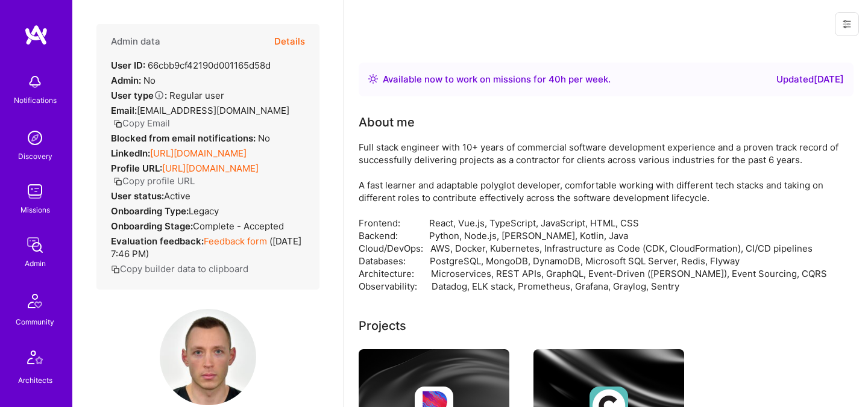  Describe the element at coordinates (35, 360) in the screenshot. I see `img: Architects` at that location.